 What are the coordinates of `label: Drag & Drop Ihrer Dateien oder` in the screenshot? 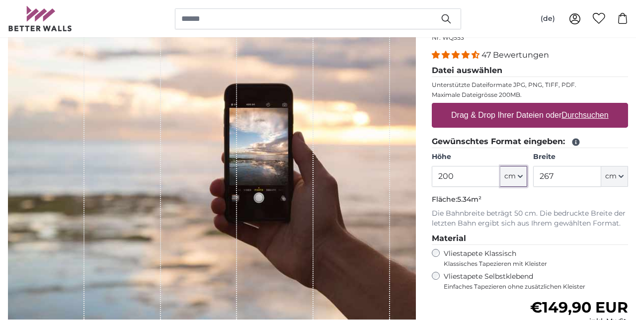 It's located at (529, 115).